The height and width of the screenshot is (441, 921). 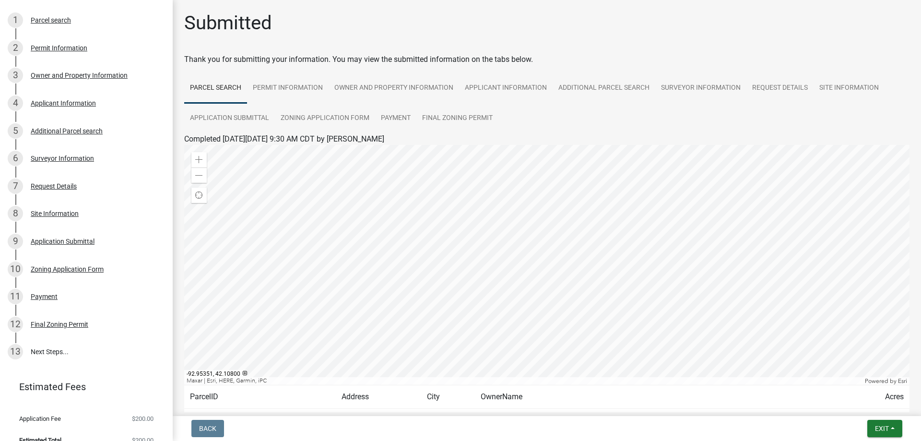 What do you see at coordinates (884, 428) in the screenshot?
I see `button: Exit` at bounding box center [884, 428].